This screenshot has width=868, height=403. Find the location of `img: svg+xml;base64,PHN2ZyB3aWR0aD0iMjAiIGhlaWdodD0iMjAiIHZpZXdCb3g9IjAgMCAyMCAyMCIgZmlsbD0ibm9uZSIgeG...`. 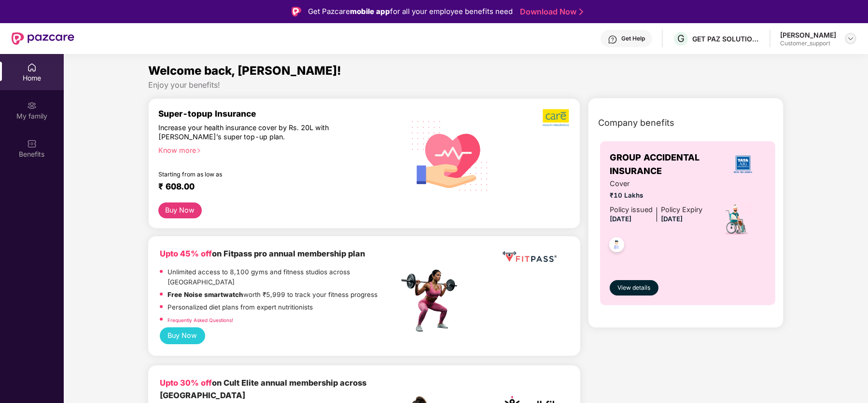

img: svg+xml;base64,PHN2ZyB3aWR0aD0iMjAiIGhlaWdodD0iMjAiIHZpZXdCb3g9IjAgMCAyMCAyMCIgZmlsbD0ibm9uZSIgeG... is located at coordinates (32, 106).